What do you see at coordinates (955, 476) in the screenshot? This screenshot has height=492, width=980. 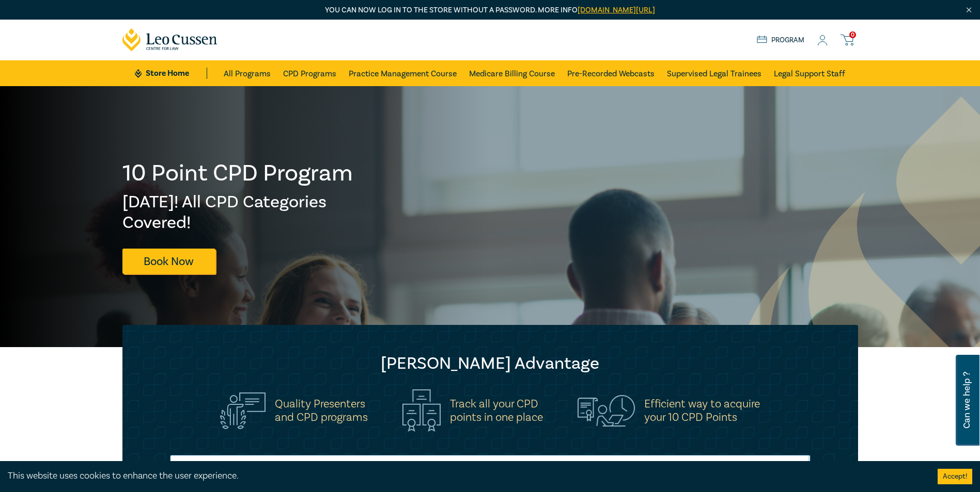 I see `button: Accept cookies` at bounding box center [955, 476].